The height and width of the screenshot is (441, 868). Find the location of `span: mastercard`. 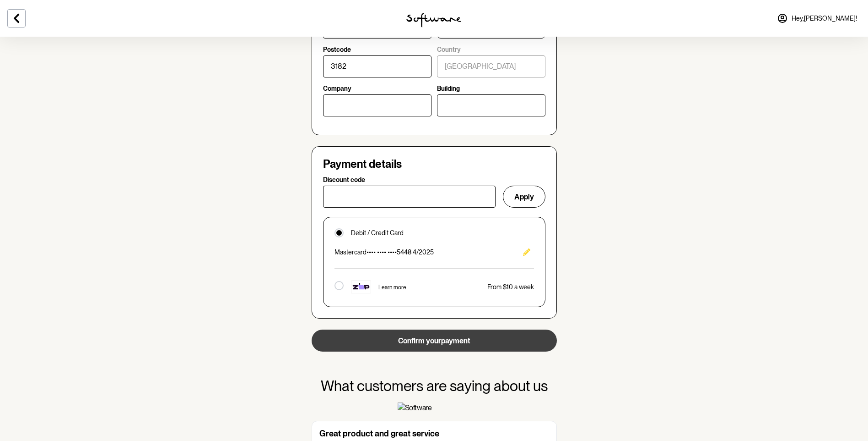

span: mastercard is located at coordinates (351, 252).